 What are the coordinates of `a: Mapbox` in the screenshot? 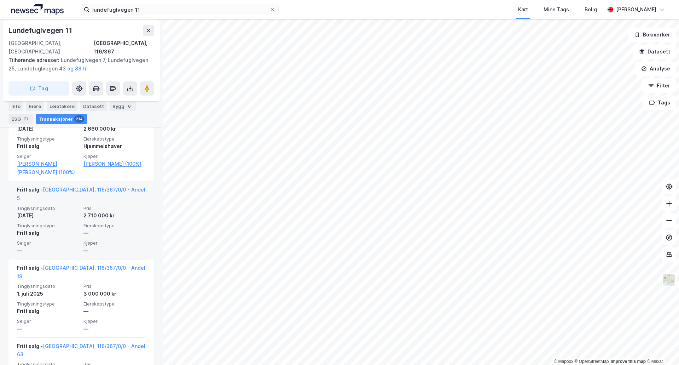 It's located at (563, 361).